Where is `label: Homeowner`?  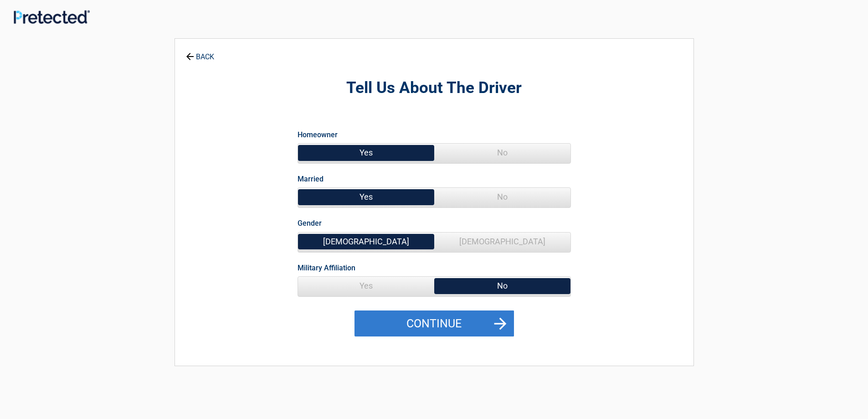
label: Homeowner is located at coordinates (318, 134).